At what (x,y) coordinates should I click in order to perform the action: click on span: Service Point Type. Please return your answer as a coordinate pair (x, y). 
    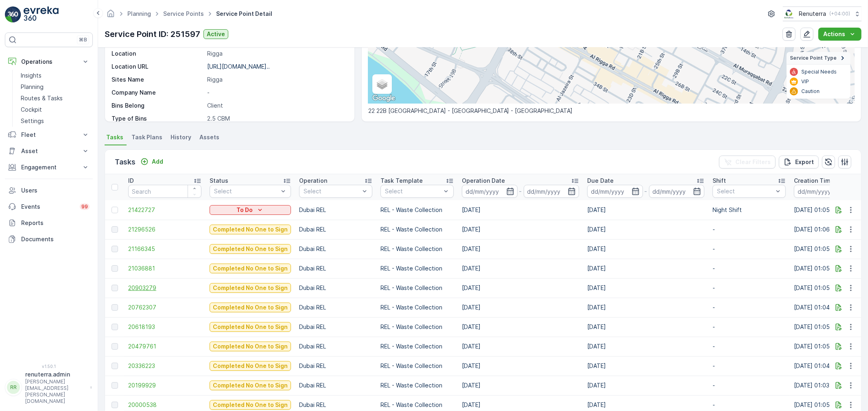
    Looking at the image, I should click on (813, 58).